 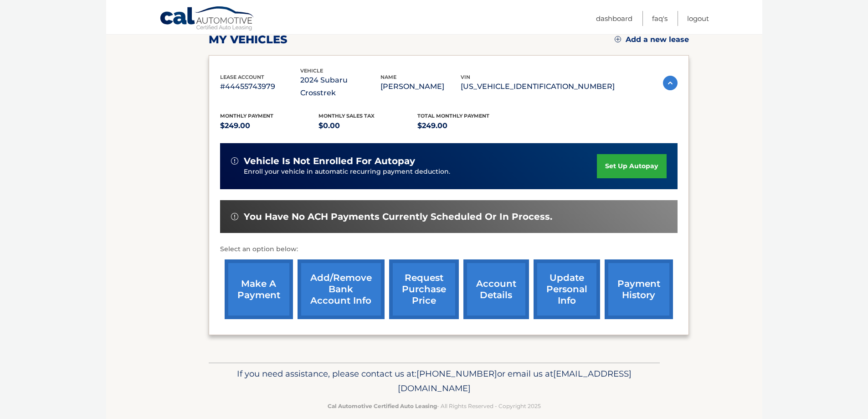 What do you see at coordinates (383, 406) in the screenshot?
I see `strong: Cal Automotive Certified Auto Leasing` at bounding box center [383, 406].